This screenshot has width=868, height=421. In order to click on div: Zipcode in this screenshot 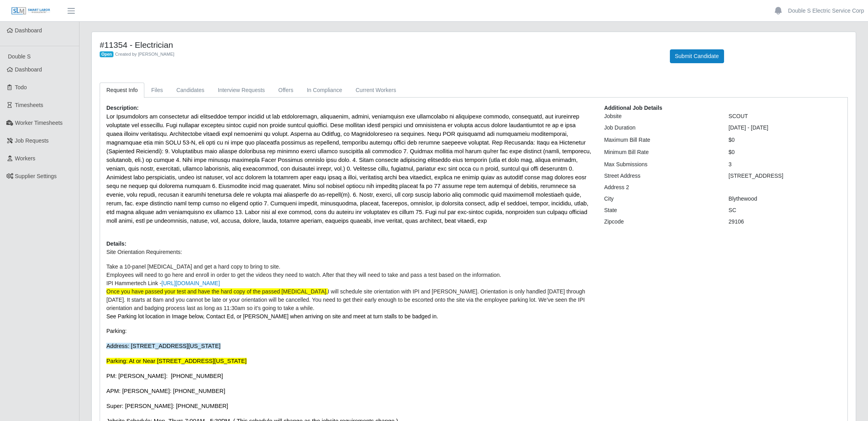, I will do `click(661, 222)`.